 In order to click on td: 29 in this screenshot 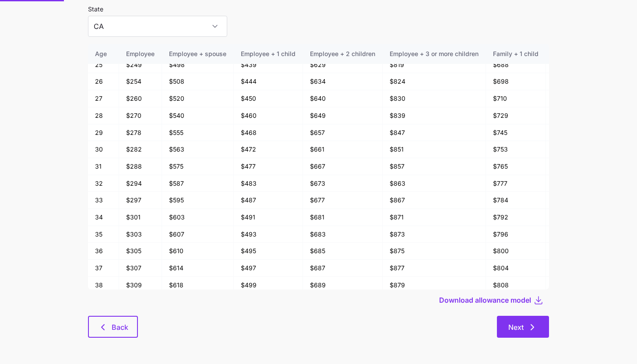, I will do `click(104, 133)`.